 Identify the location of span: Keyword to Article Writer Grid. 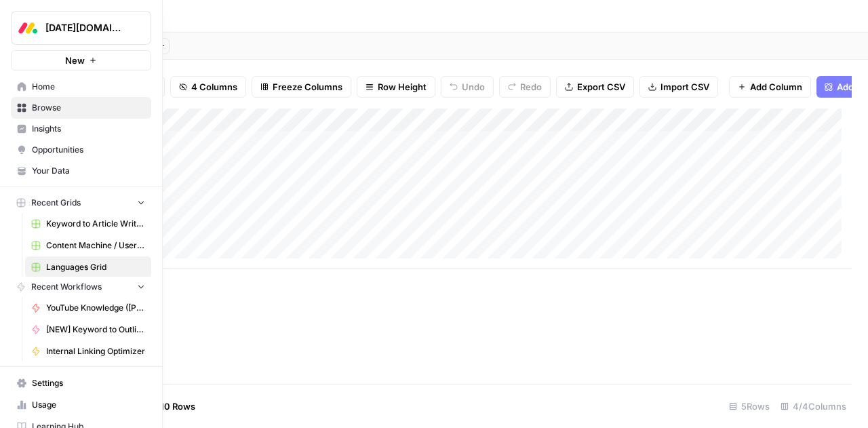
(96, 224).